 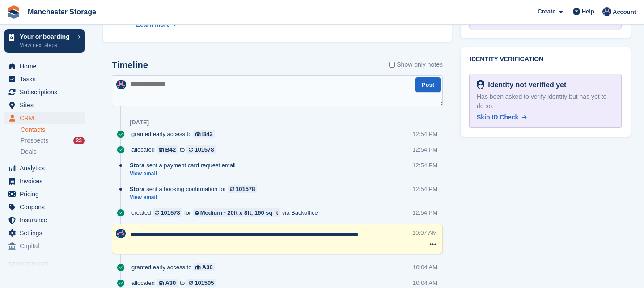 I want to click on span: Pricing, so click(x=46, y=194).